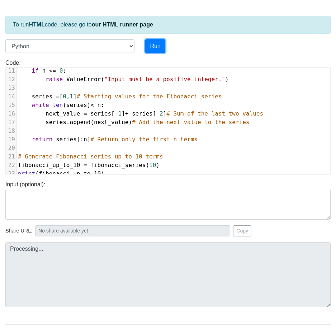 Image resolution: width=336 pixels, height=333 pixels. I want to click on div: 22, so click(11, 165).